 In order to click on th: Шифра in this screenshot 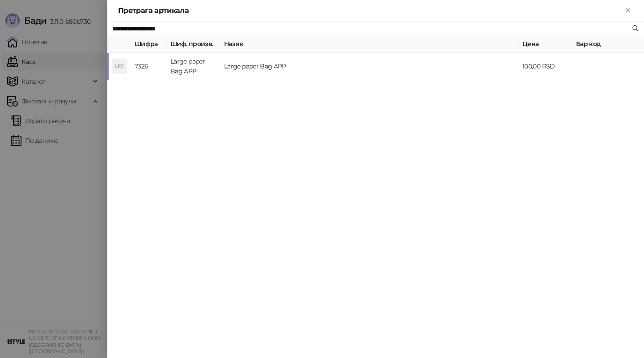, I will do `click(148, 44)`.